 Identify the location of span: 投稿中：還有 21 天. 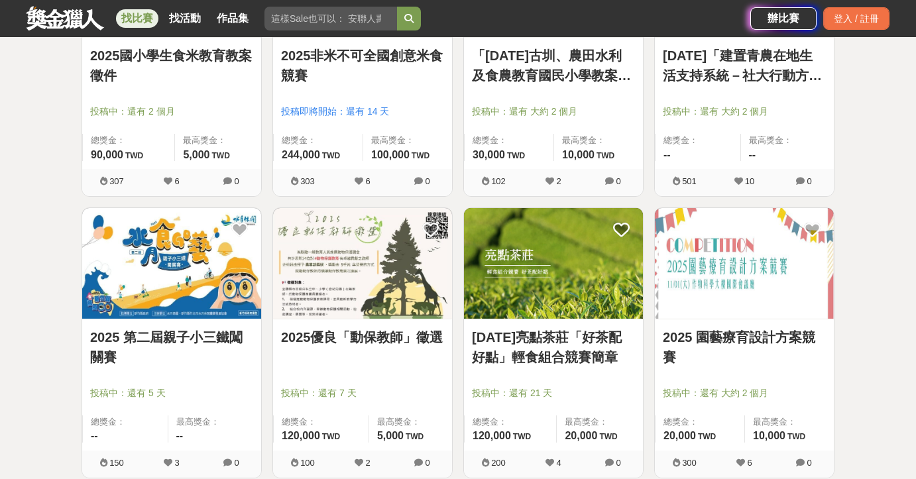
(553, 393).